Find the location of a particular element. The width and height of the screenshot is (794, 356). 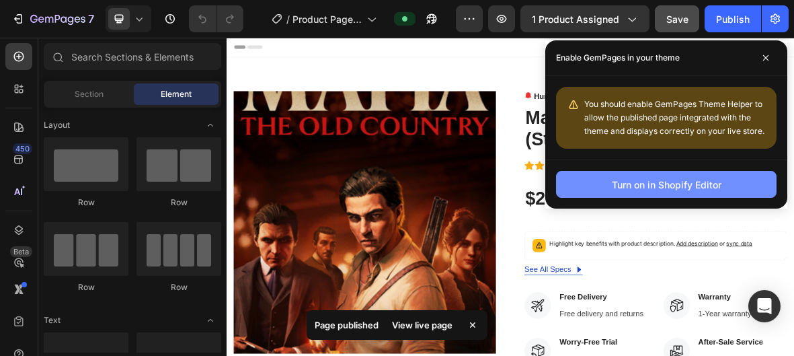

button: Save is located at coordinates (677, 19).